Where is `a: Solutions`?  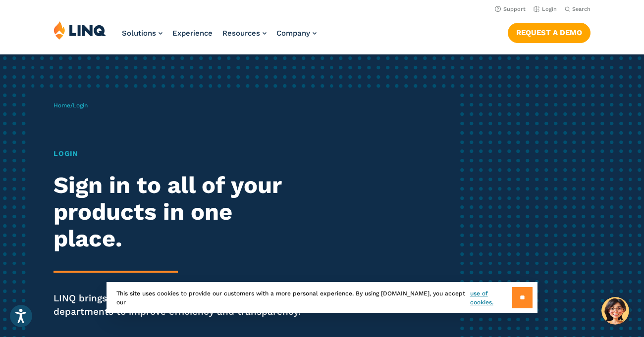
a: Solutions is located at coordinates (142, 33).